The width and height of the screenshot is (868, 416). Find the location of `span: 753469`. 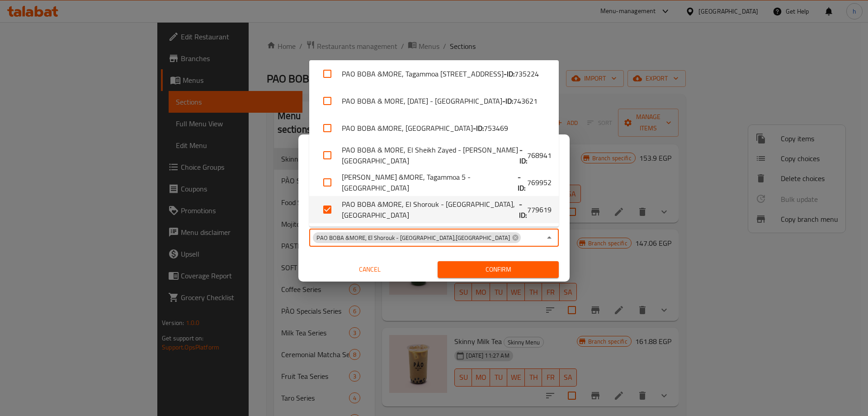

span: 753469 is located at coordinates (496, 128).